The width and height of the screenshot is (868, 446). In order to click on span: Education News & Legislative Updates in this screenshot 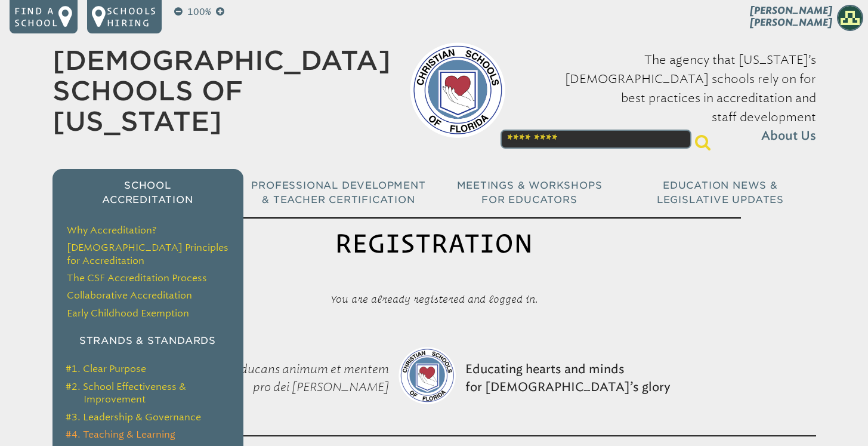, I will do `click(720, 192)`.